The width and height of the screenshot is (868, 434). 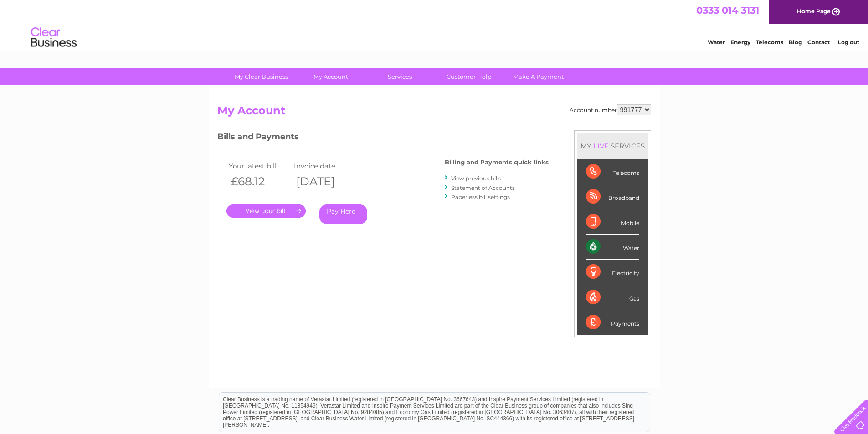 What do you see at coordinates (259, 166) in the screenshot?
I see `td: Your latest bill` at bounding box center [259, 166].